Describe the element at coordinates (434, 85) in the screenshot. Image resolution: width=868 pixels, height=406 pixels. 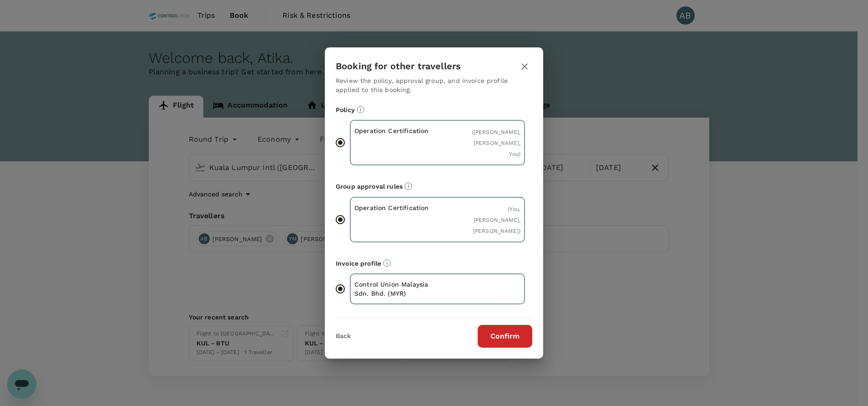
I see `p: Review the policy, approval group, and invoice profile applied to this booking.` at that location.